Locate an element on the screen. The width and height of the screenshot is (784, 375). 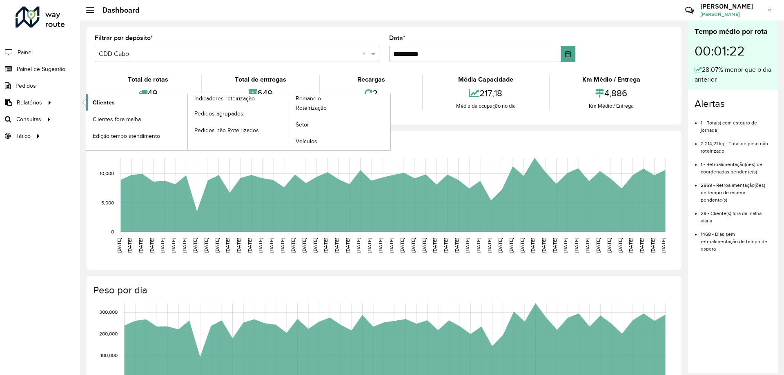
span: Tático is located at coordinates (23, 136).